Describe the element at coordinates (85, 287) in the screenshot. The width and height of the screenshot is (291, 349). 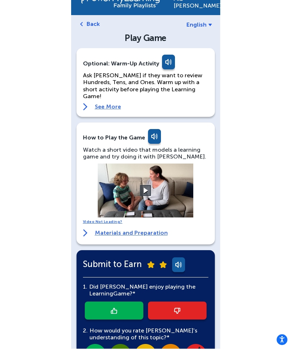
I see `span: 1.` at that location.